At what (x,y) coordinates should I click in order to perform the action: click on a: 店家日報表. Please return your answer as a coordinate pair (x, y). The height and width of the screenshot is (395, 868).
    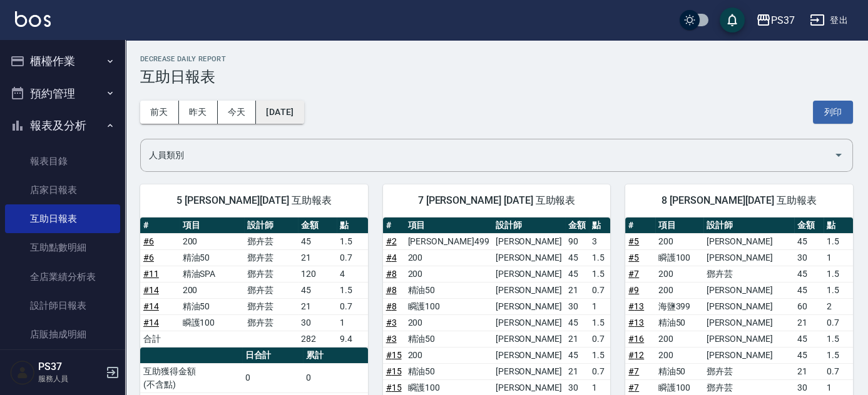
    Looking at the image, I should click on (62, 191).